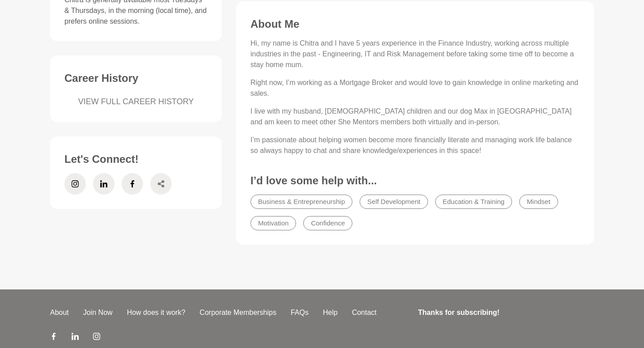 This screenshot has height=348, width=644. What do you see at coordinates (300, 313) in the screenshot?
I see `a: FAQs` at bounding box center [300, 313].